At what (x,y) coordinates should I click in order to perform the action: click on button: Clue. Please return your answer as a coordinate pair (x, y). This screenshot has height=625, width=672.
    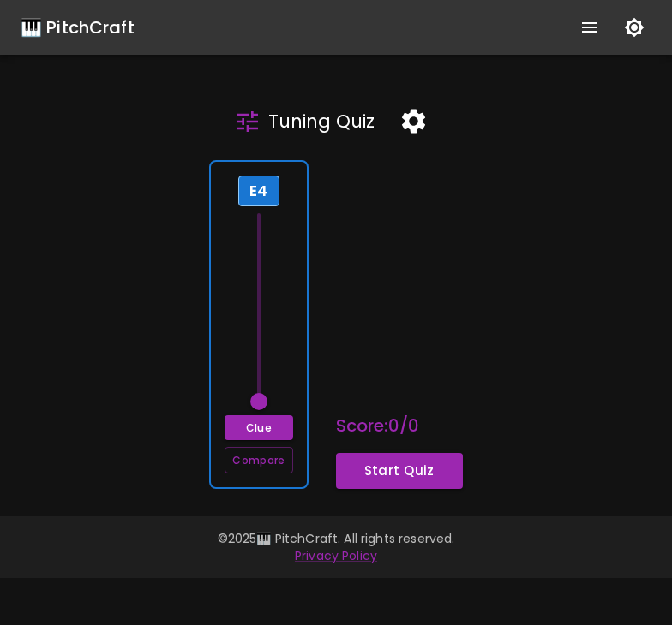
    Looking at the image, I should click on (258, 428).